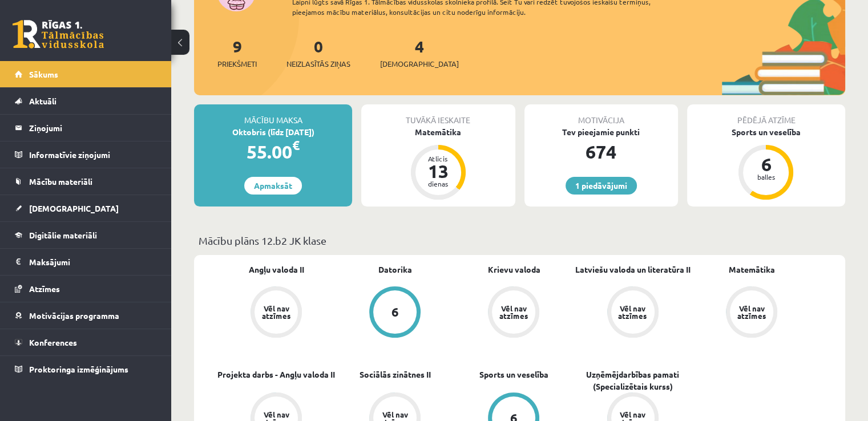 This screenshot has height=421, width=868. What do you see at coordinates (43, 74) in the screenshot?
I see `span: Sākums` at bounding box center [43, 74].